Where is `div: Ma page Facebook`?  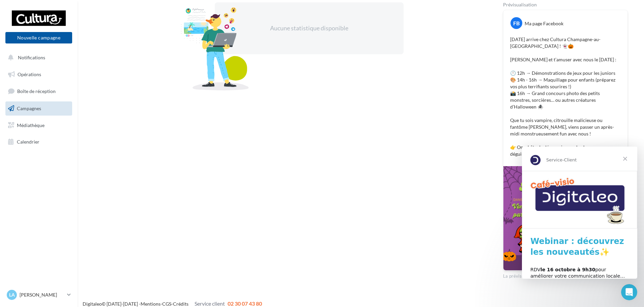 div: Ma page Facebook is located at coordinates (544, 24).